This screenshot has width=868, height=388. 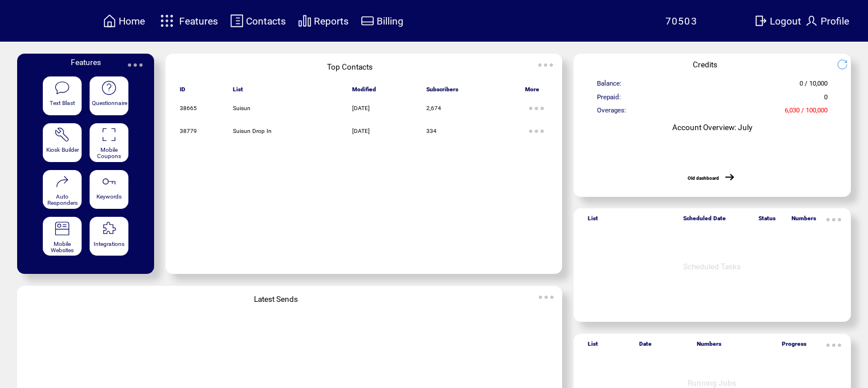 I want to click on a: Reports, so click(x=323, y=21).